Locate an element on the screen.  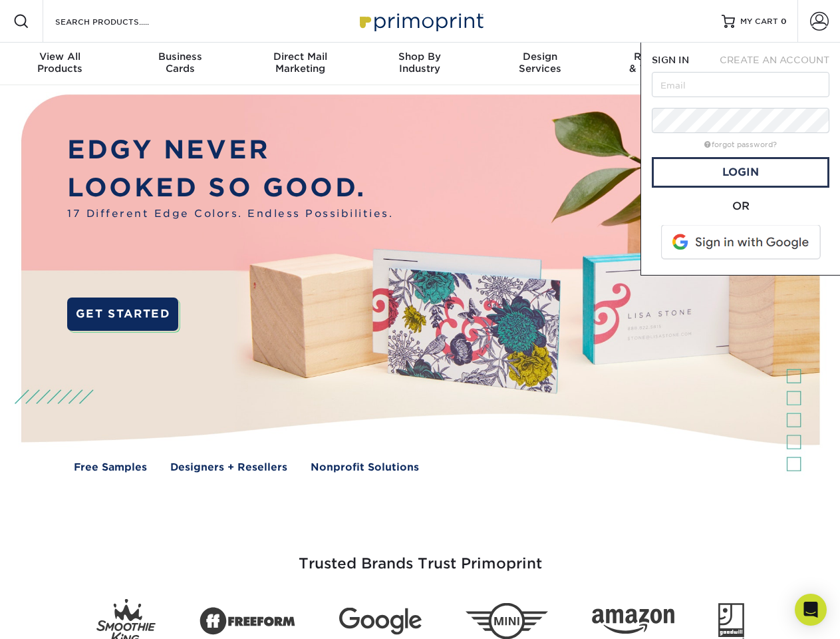
a: forgot password? is located at coordinates (740, 144).